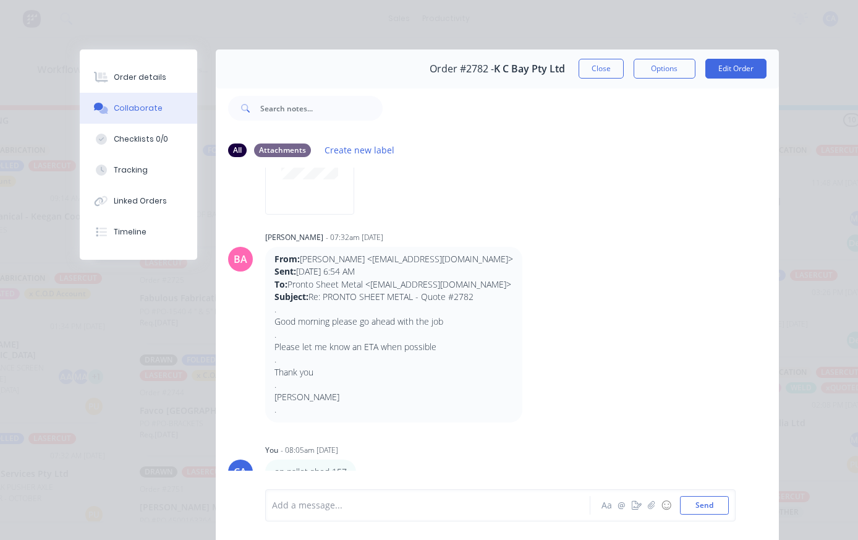  What do you see at coordinates (138, 77) in the screenshot?
I see `button: Order details` at bounding box center [138, 77].